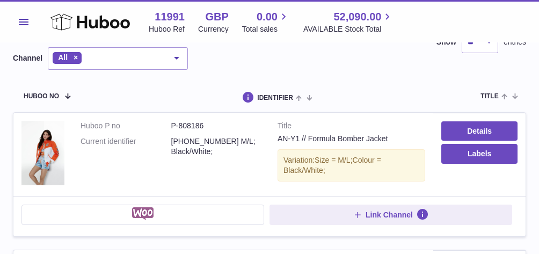 The height and width of the screenshot is (254, 539). What do you see at coordinates (143, 214) in the screenshot?
I see `img: woocommerce-small.png` at bounding box center [143, 214].